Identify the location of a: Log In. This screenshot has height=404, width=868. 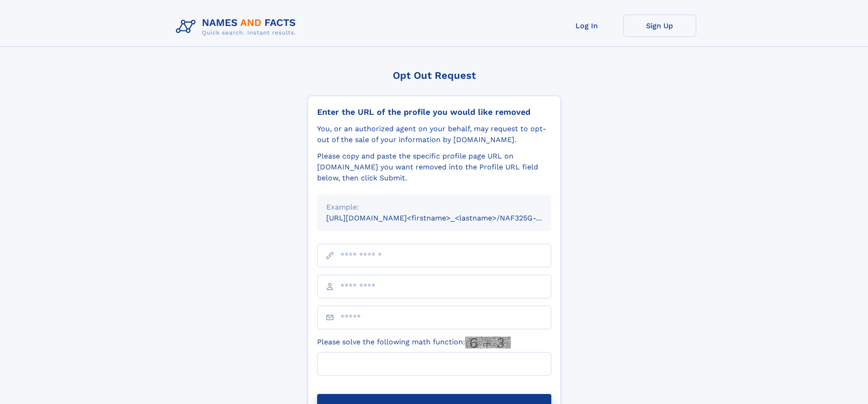
(587, 26).